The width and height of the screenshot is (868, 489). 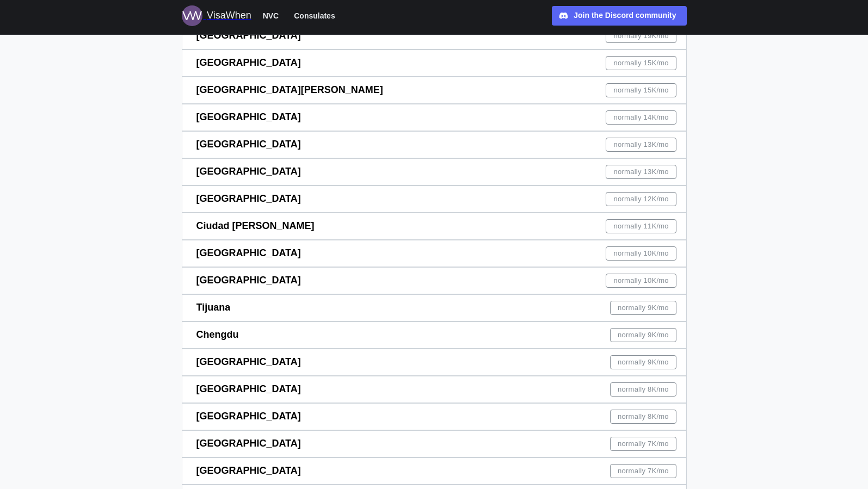 I want to click on span: Consulates, so click(x=314, y=16).